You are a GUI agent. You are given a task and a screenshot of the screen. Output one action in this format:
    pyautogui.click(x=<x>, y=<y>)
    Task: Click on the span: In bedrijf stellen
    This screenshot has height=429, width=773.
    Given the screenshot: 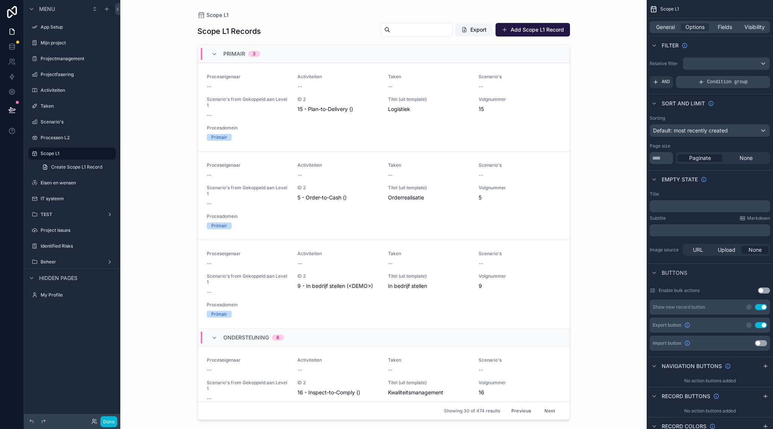 What is the action you would take?
    pyautogui.click(x=429, y=286)
    